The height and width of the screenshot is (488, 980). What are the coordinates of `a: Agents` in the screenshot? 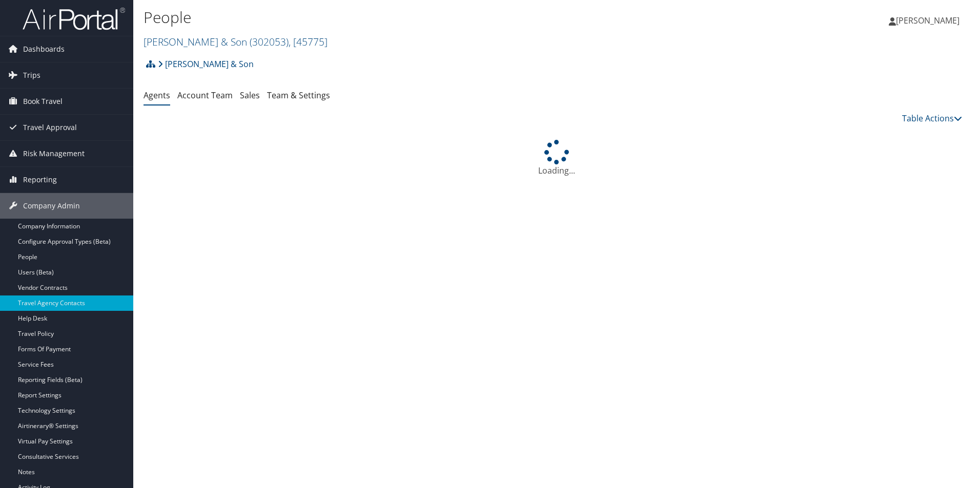 It's located at (157, 95).